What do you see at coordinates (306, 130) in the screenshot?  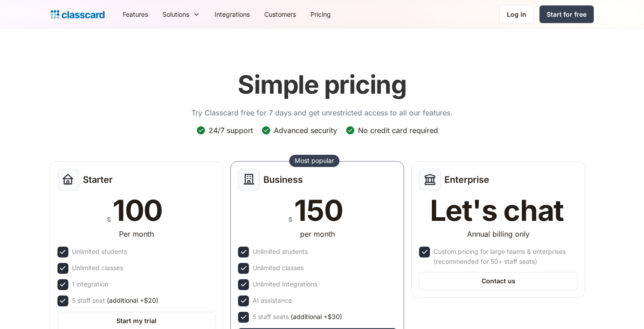 I see `div: Advanced security` at bounding box center [306, 130].